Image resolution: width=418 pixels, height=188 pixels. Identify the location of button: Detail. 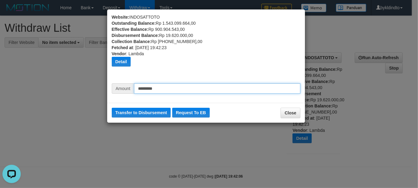
(121, 62).